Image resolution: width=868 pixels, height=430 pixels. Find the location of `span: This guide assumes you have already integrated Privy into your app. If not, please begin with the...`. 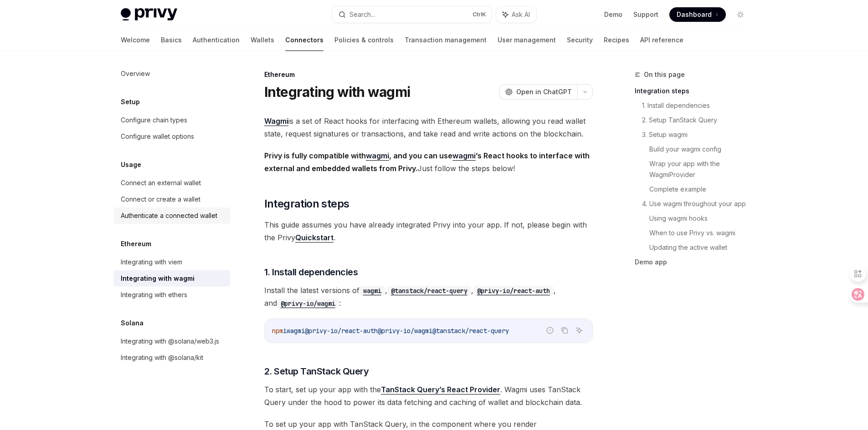

span: This guide assumes you have already integrated Privy into your app. If not, please begin with the... is located at coordinates (429, 231).